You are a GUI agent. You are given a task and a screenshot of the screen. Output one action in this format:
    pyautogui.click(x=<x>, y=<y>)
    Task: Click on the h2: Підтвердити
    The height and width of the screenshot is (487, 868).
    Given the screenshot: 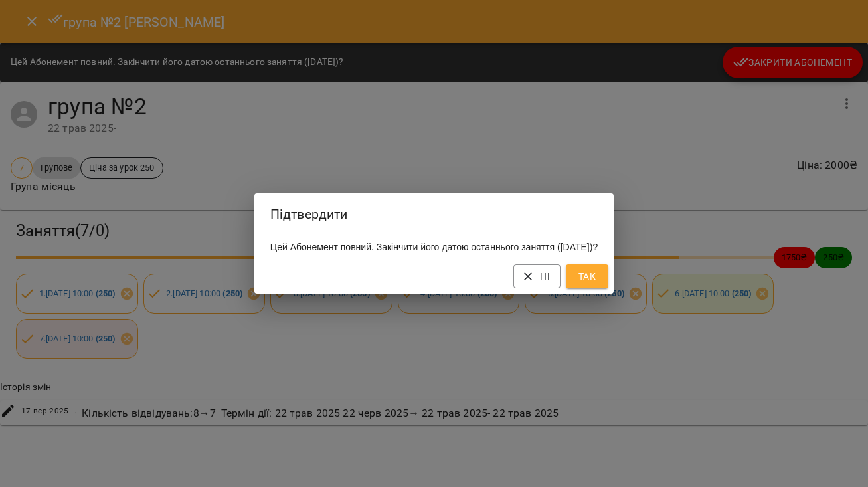 What is the action you would take?
    pyautogui.click(x=433, y=214)
    